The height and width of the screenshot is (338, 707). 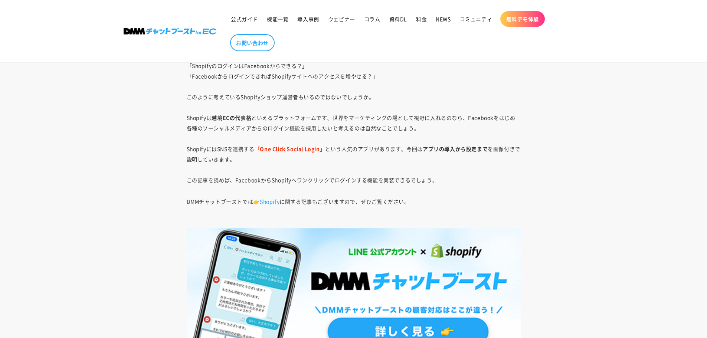 I want to click on a: 資料DL, so click(x=398, y=19).